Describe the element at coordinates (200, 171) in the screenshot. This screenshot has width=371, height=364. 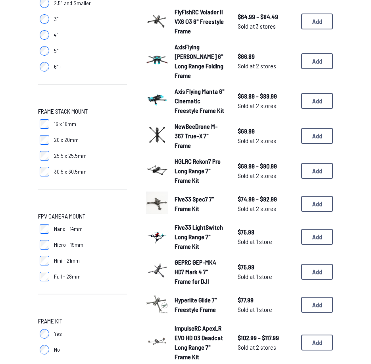
I see `a: HGLRC Rekon7 Pro Long Range 7" Frame Kit` at that location.